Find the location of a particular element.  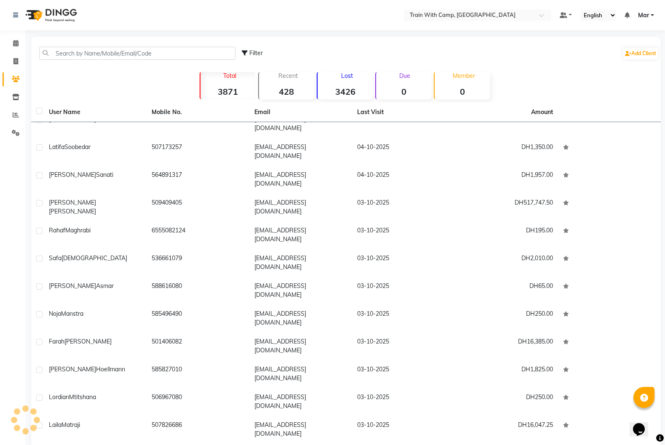

p: Due is located at coordinates (404, 76).